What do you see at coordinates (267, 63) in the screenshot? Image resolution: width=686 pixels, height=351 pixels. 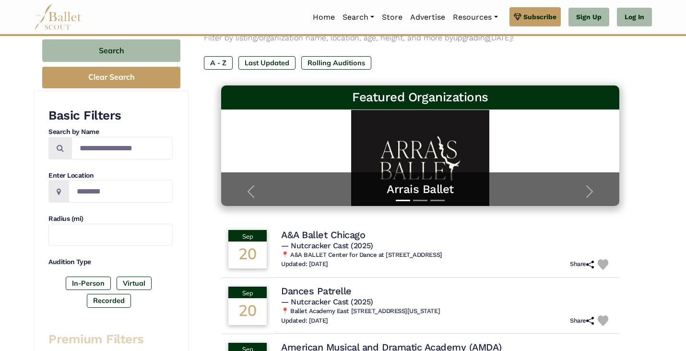 I see `label: Last Updated` at bounding box center [267, 63].